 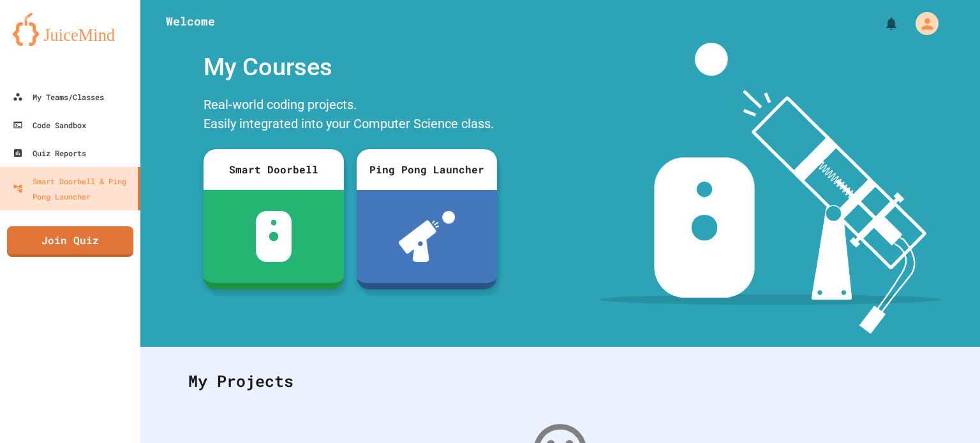 I want to click on div: My Account, so click(x=922, y=23).